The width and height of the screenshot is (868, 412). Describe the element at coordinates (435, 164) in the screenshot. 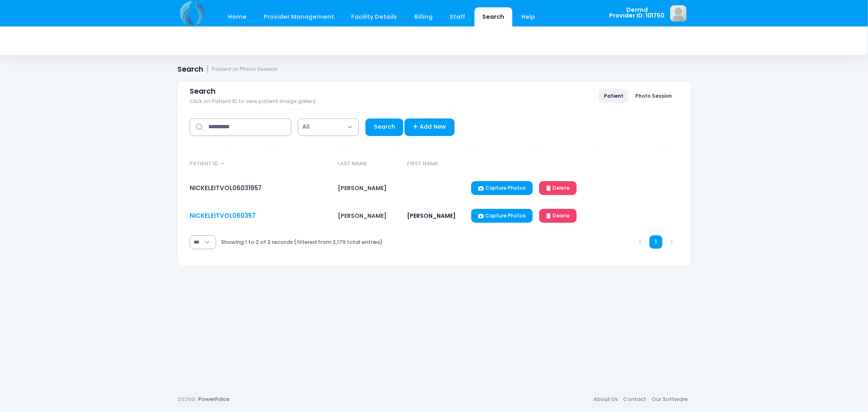

I see `th: First Name: activate to sort column ascending` at that location.